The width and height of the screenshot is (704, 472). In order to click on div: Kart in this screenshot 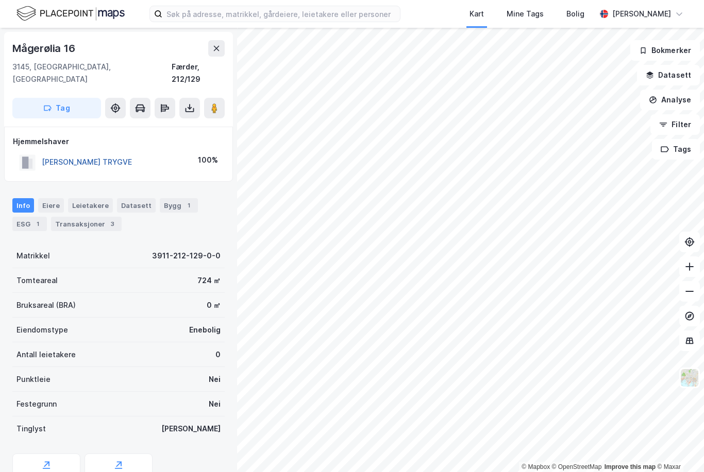, I will do `click(476, 14)`.